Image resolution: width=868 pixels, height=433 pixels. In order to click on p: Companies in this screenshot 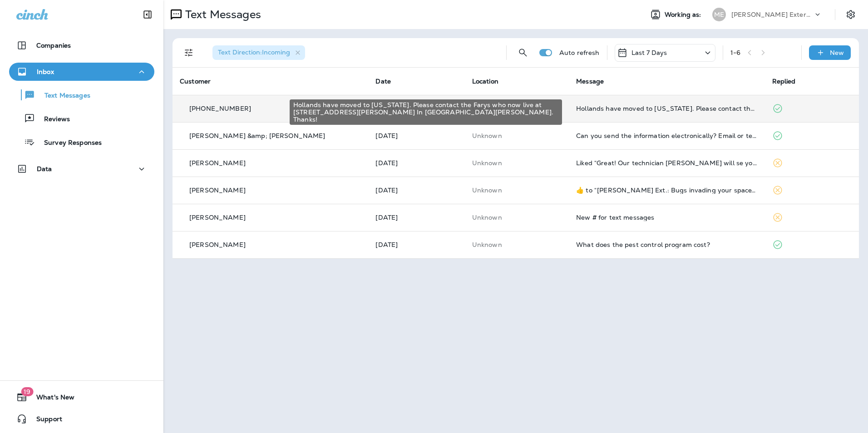, I will do `click(54, 45)`.